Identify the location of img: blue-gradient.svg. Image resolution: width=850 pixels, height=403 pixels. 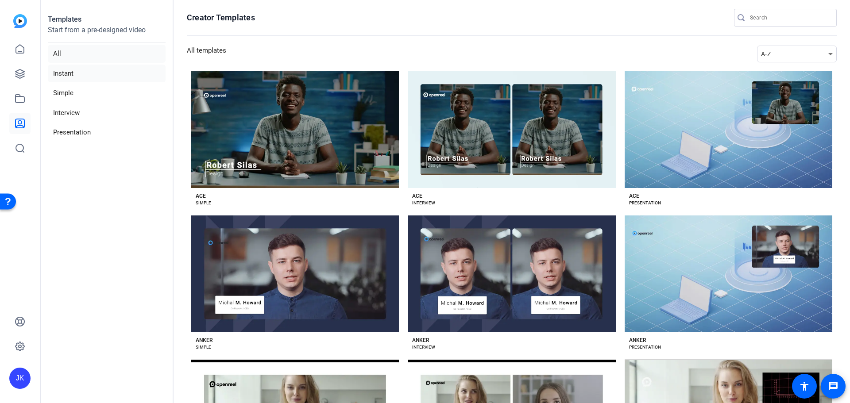
(20, 21).